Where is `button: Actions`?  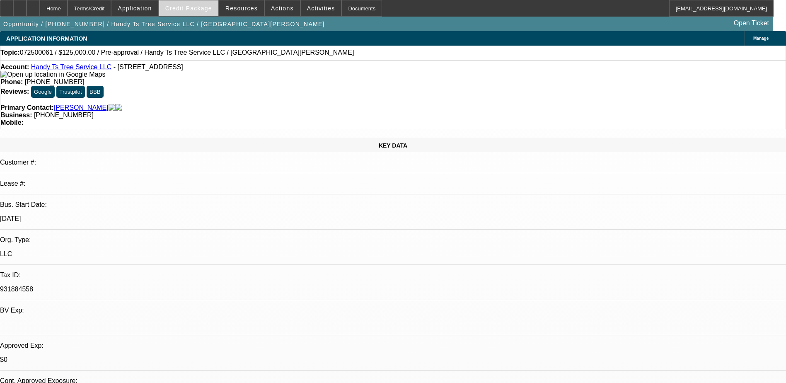
button: Actions is located at coordinates (282, 8).